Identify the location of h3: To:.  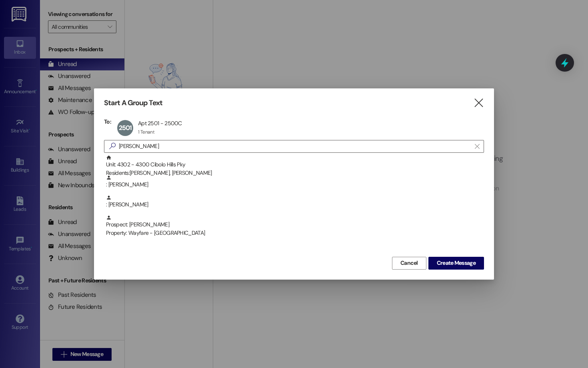
(108, 122).